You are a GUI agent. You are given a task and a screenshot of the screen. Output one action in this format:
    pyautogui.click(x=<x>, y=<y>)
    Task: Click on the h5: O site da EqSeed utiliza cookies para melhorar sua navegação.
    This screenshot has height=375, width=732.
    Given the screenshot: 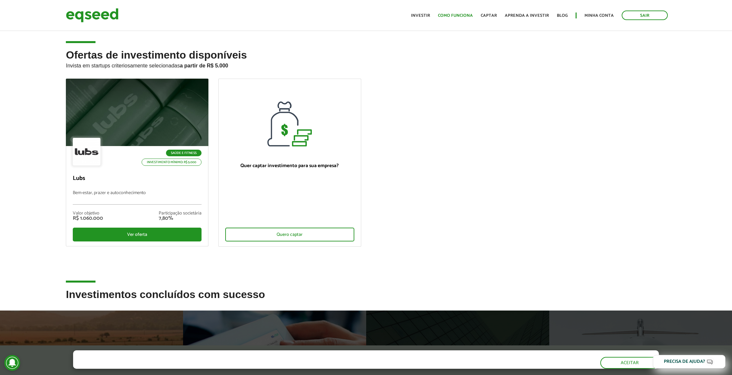 What is the action you would take?
    pyautogui.click(x=192, y=356)
    